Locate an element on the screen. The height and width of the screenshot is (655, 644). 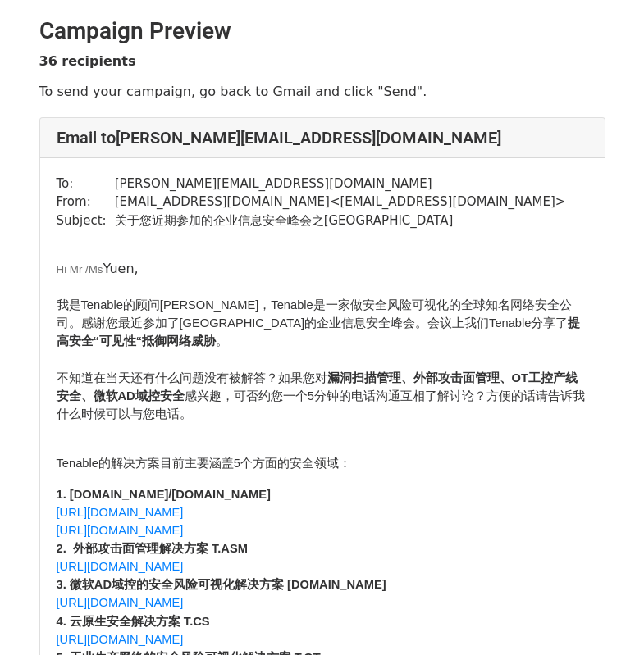
span: 感兴趣，可否约您一个5分钟的电话沟通互相了解讨论？方便的话请告诉我什么时候可以与您电话。 is located at coordinates (321, 405).